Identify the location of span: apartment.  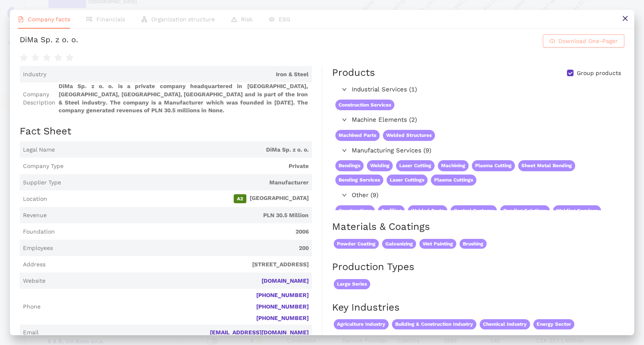
(144, 19).